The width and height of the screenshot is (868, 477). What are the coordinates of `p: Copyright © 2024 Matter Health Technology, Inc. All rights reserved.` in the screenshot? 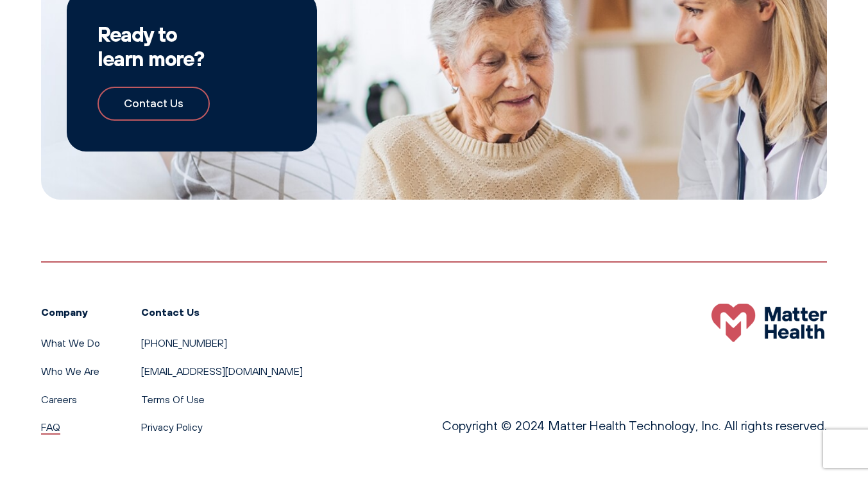 It's located at (634, 426).